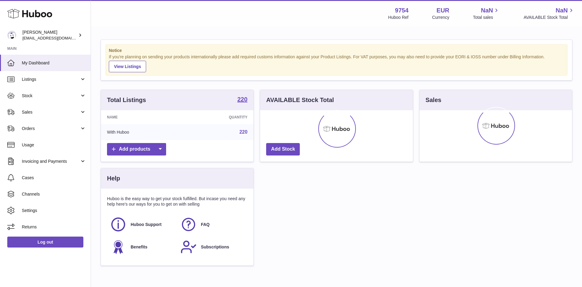 This screenshot has width=582, height=287. I want to click on span: Sales, so click(51, 112).